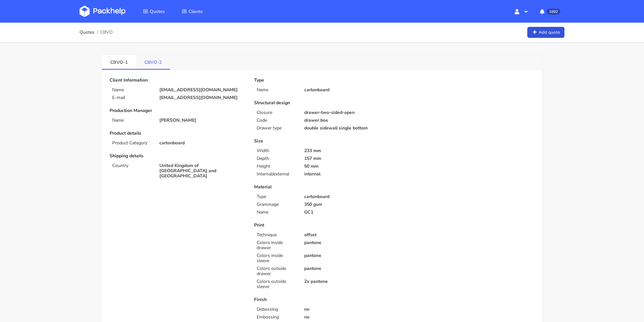  What do you see at coordinates (347, 128) in the screenshot?
I see `p: double sidewall single bottom` at bounding box center [347, 128].